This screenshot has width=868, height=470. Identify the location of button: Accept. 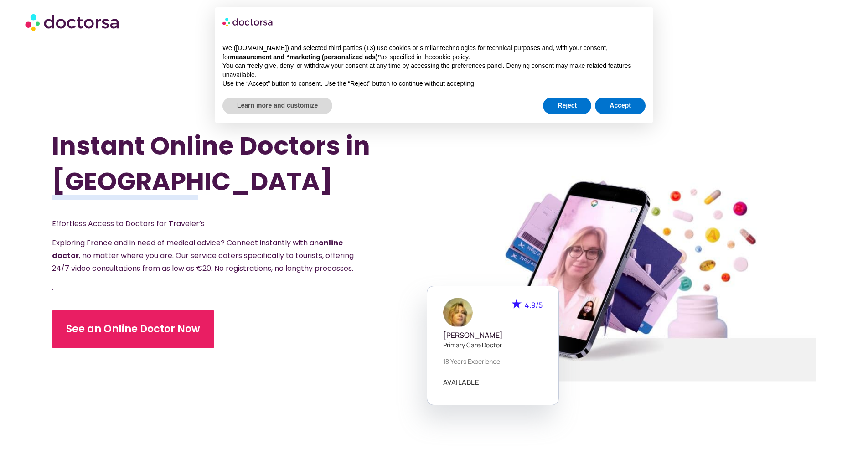
(620, 106).